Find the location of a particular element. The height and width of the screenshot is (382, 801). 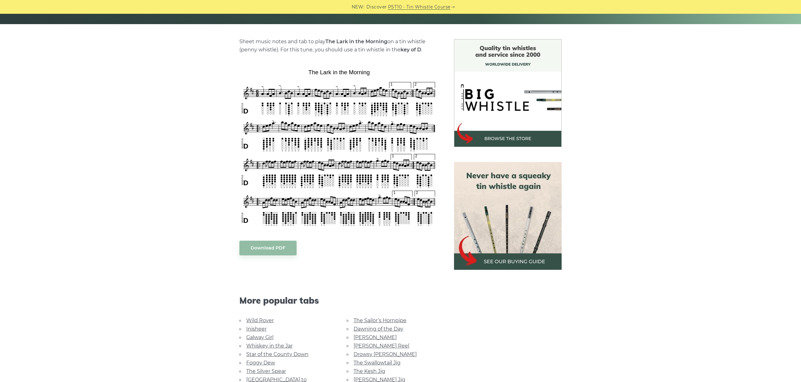

a: Wild Rover is located at coordinates (260, 320).